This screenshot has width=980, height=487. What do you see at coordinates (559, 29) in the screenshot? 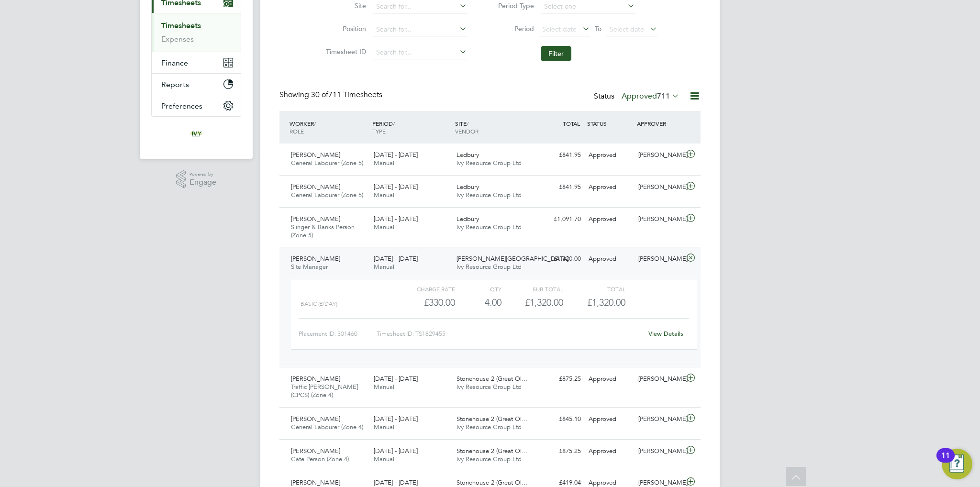
I see `span: Select date` at bounding box center [559, 29].